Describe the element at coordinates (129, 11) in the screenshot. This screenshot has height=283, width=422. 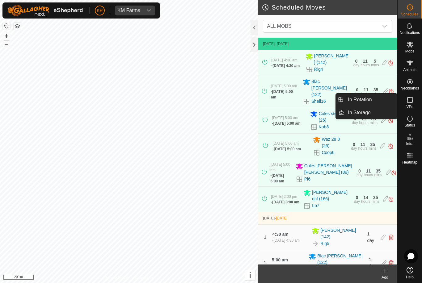
I see `div: KM Farms` at that location.